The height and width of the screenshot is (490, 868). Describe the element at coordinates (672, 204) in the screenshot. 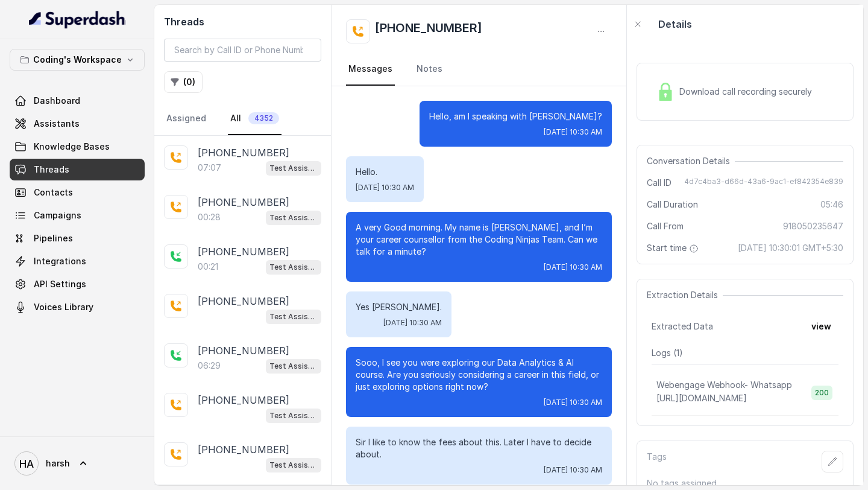

I see `span: Call Duration` at that location.